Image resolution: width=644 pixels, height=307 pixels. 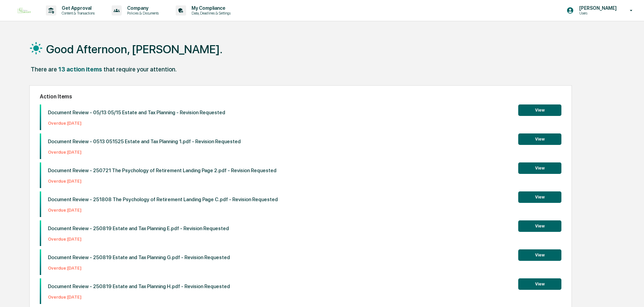 What do you see at coordinates (163, 199) in the screenshot?
I see `p: Document Review - 251808 The Psychology of Retirement Landing Page C.pdf - Revision Requested` at bounding box center [163, 199].